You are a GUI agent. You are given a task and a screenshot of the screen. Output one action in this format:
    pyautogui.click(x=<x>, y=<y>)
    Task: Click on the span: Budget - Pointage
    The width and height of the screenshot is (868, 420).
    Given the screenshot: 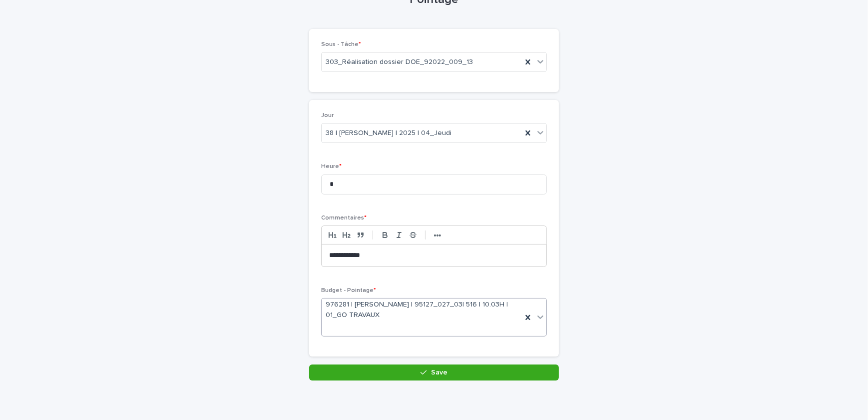 What is the action you would take?
    pyautogui.click(x=349, y=290)
    